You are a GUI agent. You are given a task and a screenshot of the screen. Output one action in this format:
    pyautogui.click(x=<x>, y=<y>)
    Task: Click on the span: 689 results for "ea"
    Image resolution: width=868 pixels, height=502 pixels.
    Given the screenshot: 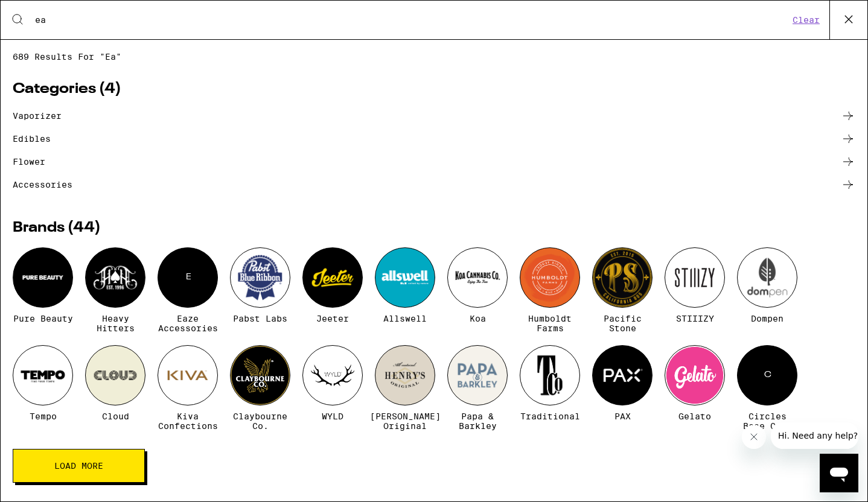 What is the action you would take?
    pyautogui.click(x=434, y=57)
    